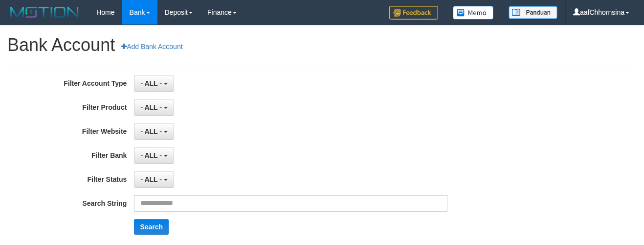 This screenshot has width=644, height=245. What do you see at coordinates (473, 13) in the screenshot?
I see `img: Button%20Memo.svg` at bounding box center [473, 13].